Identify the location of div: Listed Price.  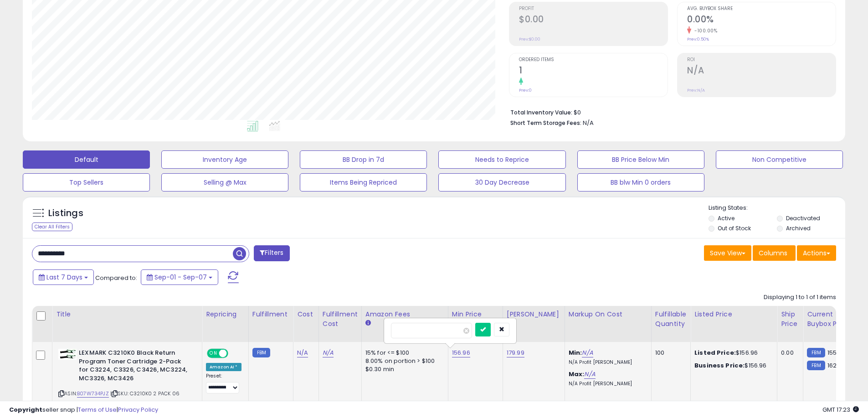
(734, 314).